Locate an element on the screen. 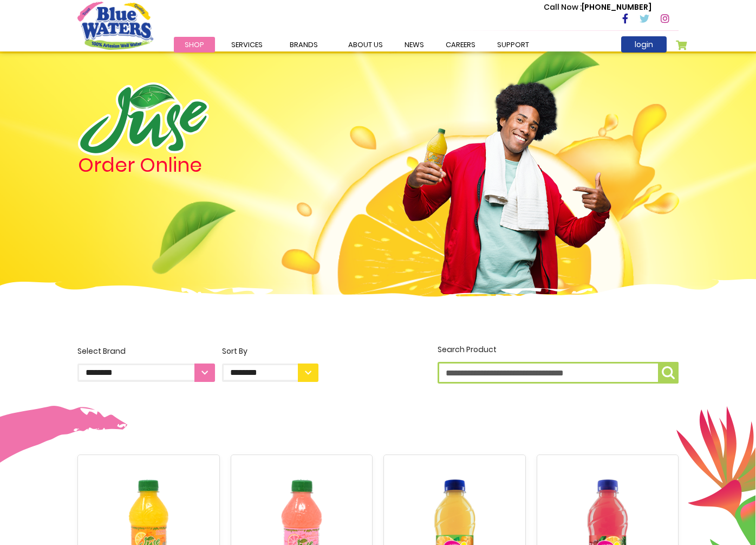 This screenshot has width=756, height=545. span: Call Now : is located at coordinates (563, 7).